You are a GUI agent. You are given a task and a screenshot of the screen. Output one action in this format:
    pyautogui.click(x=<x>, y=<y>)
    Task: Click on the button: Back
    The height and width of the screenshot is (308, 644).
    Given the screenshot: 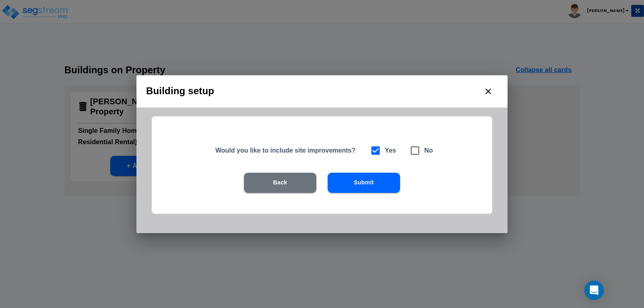 What is the action you would take?
    pyautogui.click(x=280, y=183)
    